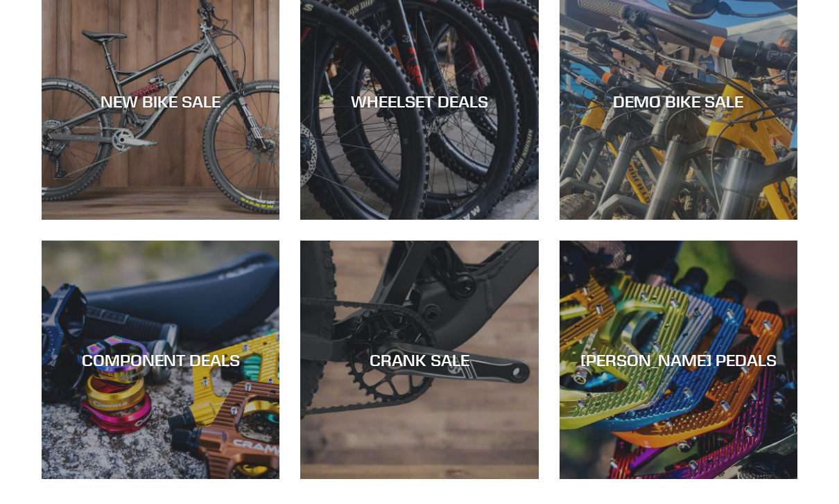 This screenshot has width=839, height=504. Describe the element at coordinates (678, 101) in the screenshot. I see `div: DEMO BIKE SALE` at that location.